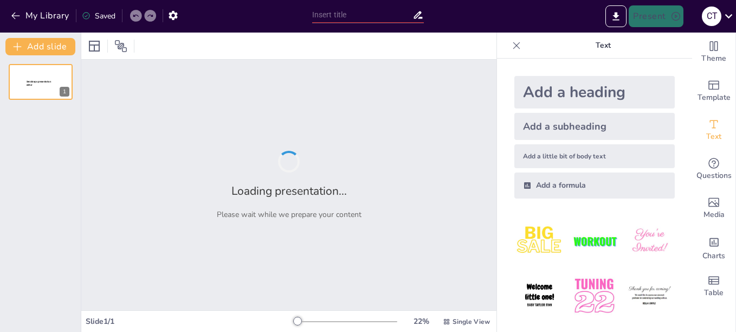 Image resolution: width=736 pixels, height=332 pixels. I want to click on h2: Loading presentation..., so click(289, 191).